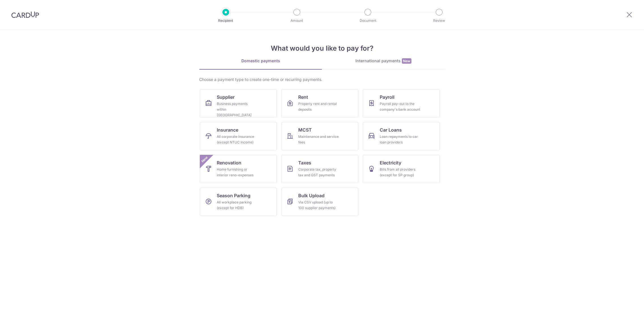 The width and height of the screenshot is (644, 309). What do you see at coordinates (322, 79) in the screenshot?
I see `div: Choose a payment type to create one-time or recurring payments.` at bounding box center [322, 79].